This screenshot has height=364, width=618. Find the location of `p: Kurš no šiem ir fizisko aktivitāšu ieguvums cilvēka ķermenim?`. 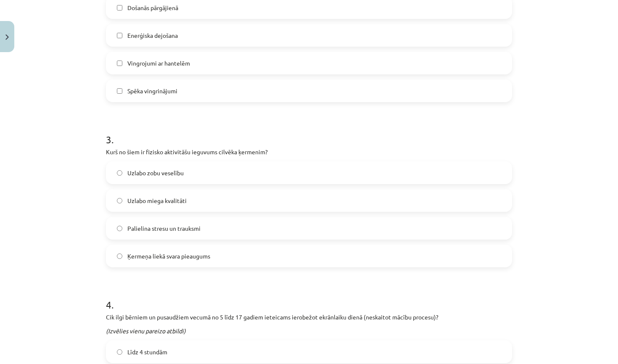

p: Kurš no šiem ir fizisko aktivitāšu ieguvums cilvēka ķermenim? is located at coordinates (309, 152).